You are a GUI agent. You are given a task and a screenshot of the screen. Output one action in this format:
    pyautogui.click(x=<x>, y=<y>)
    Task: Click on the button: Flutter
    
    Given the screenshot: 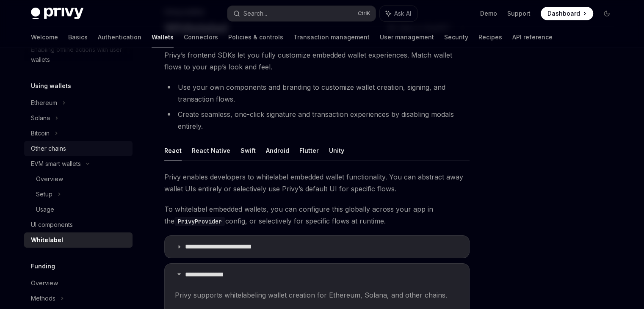 What is the action you would take?
    pyautogui.click(x=309, y=150)
    